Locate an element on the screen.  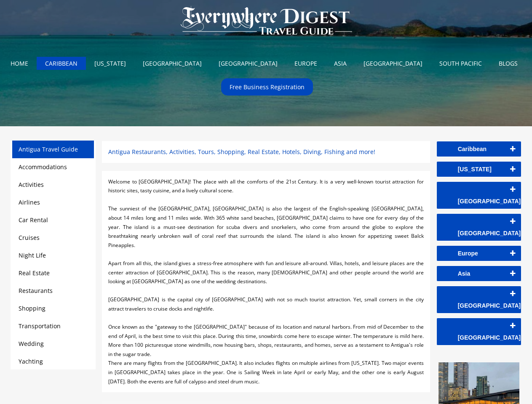
a: Real Estate is located at coordinates (34, 273).